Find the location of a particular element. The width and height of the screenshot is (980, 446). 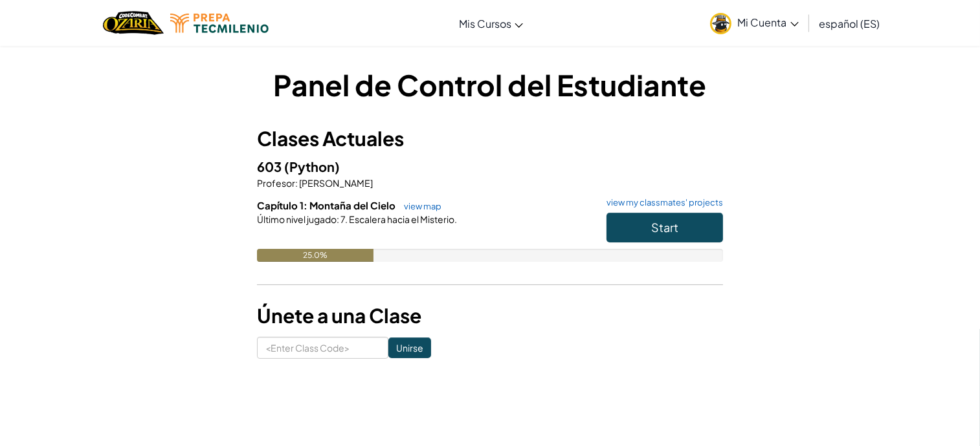

span: (Python) is located at coordinates (312, 166).